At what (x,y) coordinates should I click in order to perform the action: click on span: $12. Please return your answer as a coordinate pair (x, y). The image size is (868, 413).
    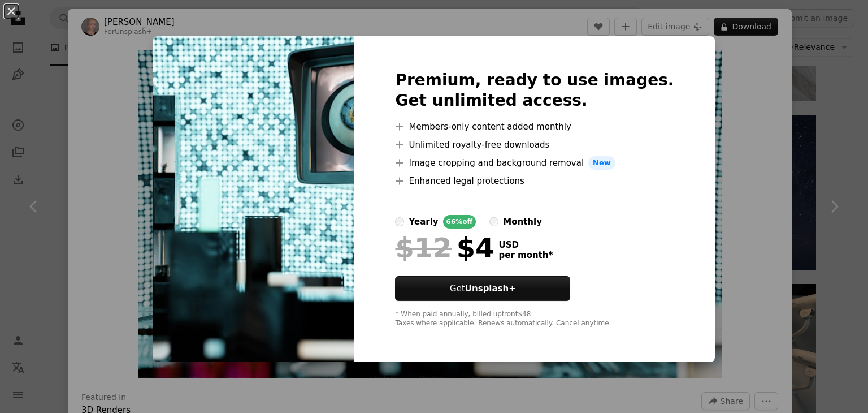
    Looking at the image, I should click on (423, 247).